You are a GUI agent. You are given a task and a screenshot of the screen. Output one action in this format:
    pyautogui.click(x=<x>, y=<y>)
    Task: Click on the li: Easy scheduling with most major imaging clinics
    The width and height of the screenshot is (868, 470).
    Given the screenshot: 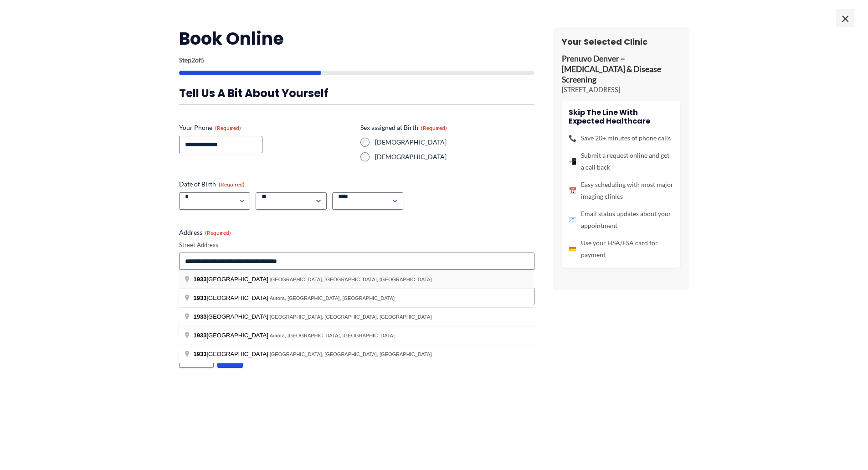 What is the action you would take?
    pyautogui.click(x=621, y=190)
    